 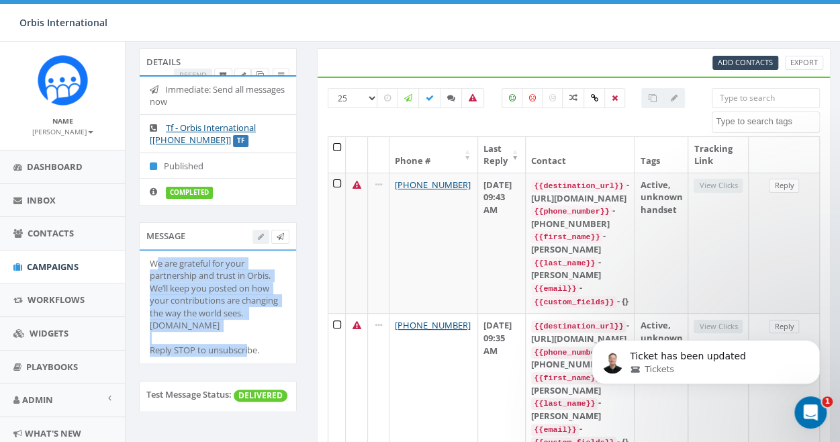 I want to click on input: Type to search, so click(x=766, y=98).